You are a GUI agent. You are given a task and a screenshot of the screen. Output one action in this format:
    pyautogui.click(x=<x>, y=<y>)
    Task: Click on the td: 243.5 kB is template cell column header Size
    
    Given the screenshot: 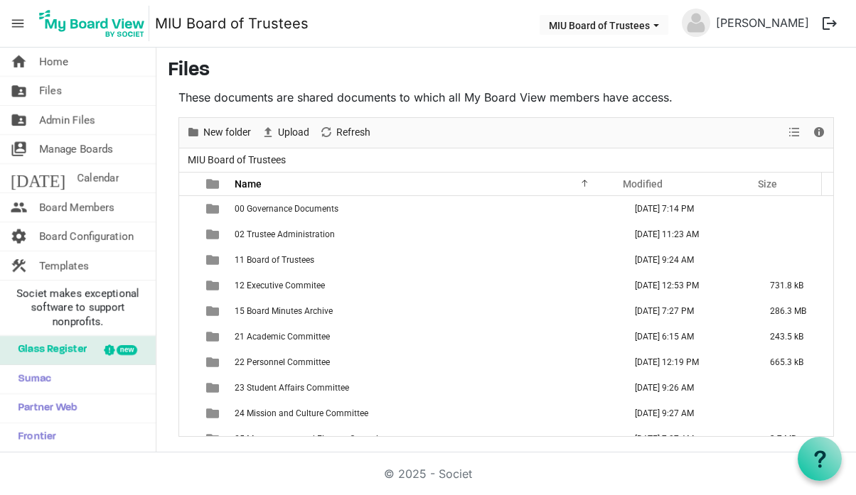 What is the action you would take?
    pyautogui.click(x=794, y=337)
    